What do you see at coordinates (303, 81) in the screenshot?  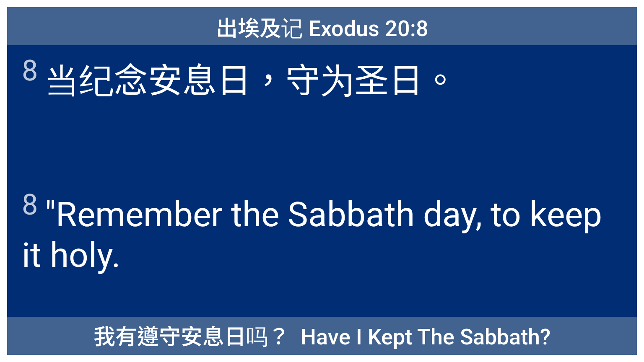 I see `wh2142: 安息` at bounding box center [303, 81].